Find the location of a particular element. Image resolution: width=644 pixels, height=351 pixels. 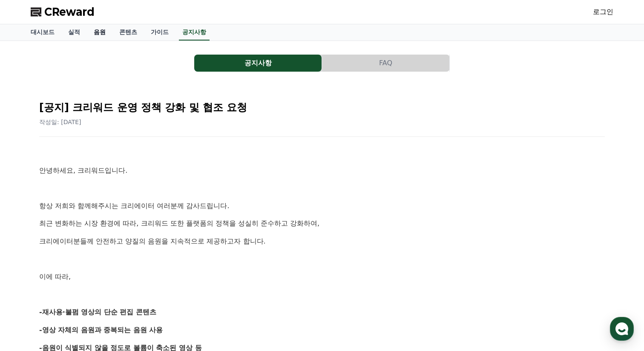

span: 대화 is located at coordinates (83, 287).